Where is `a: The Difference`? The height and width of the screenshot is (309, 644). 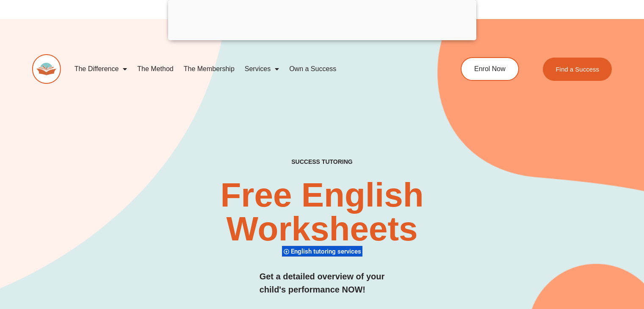
a: The Difference is located at coordinates (100, 69).